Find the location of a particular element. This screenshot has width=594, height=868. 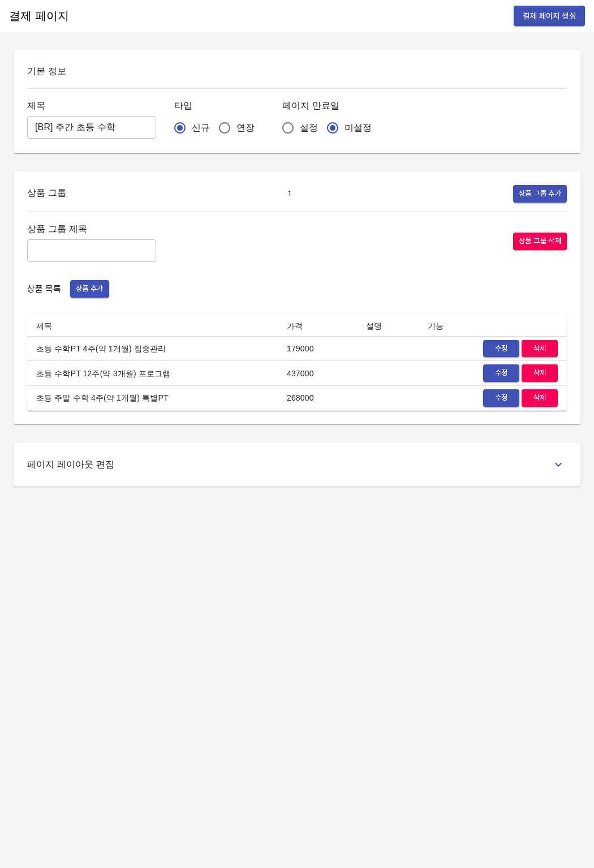

td: 초등 수학PT 4주(약 1개월) 집중관리 is located at coordinates (152, 348).